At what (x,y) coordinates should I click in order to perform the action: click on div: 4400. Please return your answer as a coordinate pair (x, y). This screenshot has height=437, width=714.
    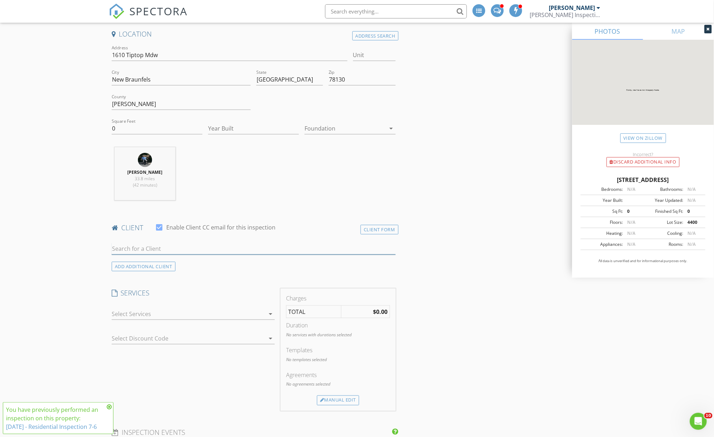
    Looking at the image, I should click on (693, 222).